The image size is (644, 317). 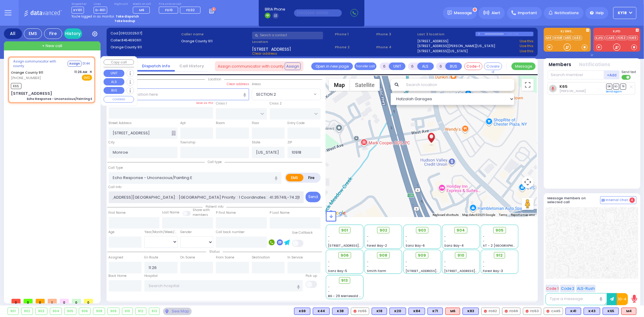 What do you see at coordinates (340, 311) in the screenshot?
I see `div: K38` at bounding box center [340, 311].